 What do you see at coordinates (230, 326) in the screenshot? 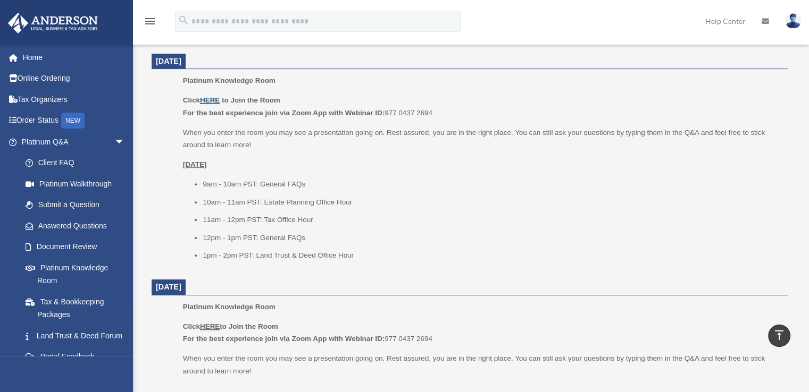
I see `b: Click to Join the Room` at bounding box center [230, 326].